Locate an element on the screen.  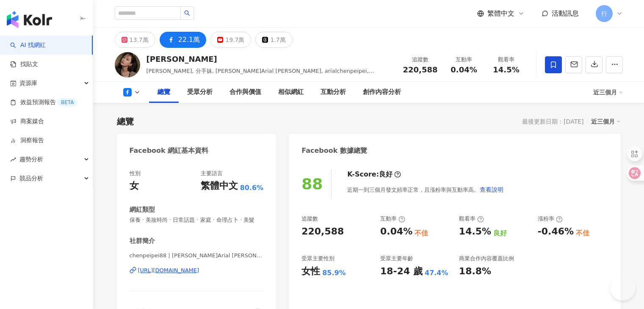
button: 22.1萬 is located at coordinates (183, 40).